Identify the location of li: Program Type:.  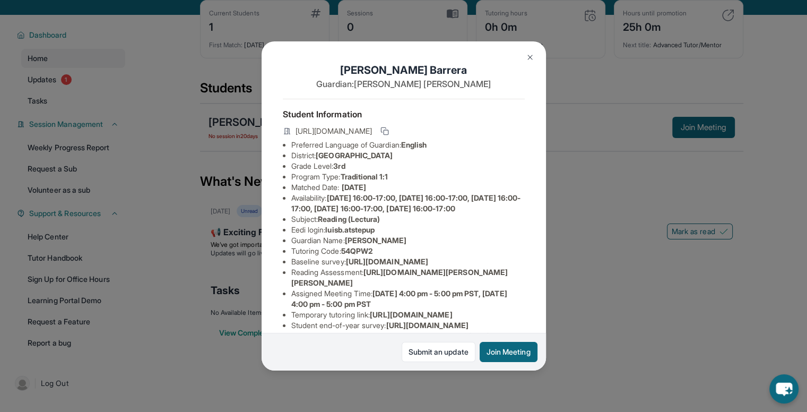
(408, 177).